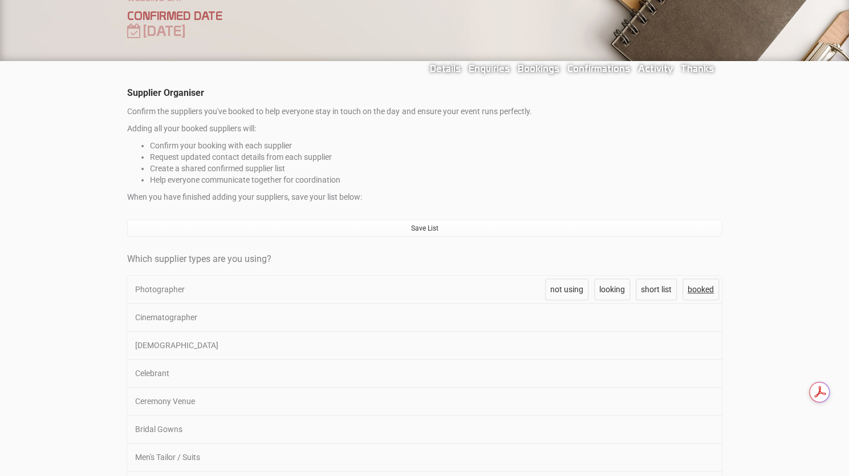  What do you see at coordinates (436, 168) in the screenshot?
I see `li: Create a shared confirmed supplier list` at bounding box center [436, 168].